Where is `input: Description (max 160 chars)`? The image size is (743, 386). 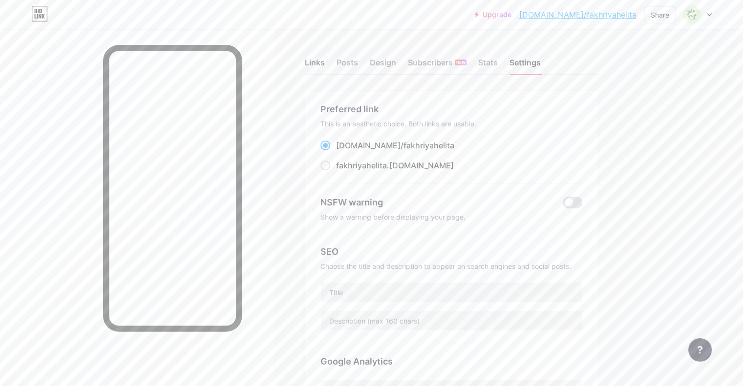
input: Description (max 160 chars) is located at coordinates (451, 321).